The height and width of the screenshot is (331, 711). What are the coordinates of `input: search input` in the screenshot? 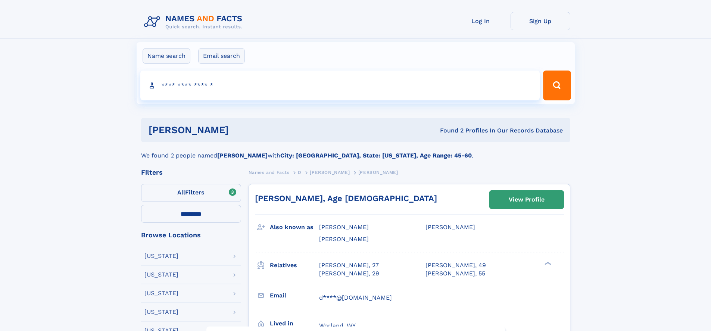 It's located at (340, 85).